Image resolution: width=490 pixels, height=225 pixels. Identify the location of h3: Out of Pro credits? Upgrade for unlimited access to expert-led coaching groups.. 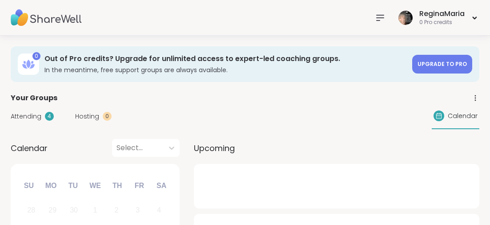
(226, 59).